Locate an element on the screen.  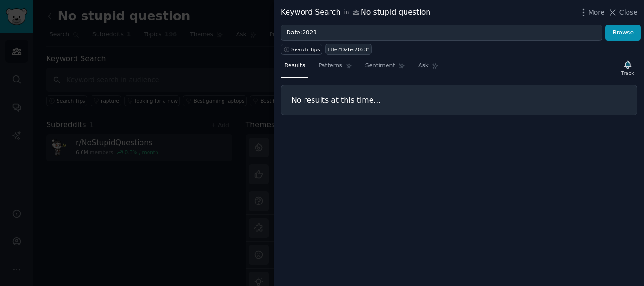
span: More is located at coordinates (597, 12).